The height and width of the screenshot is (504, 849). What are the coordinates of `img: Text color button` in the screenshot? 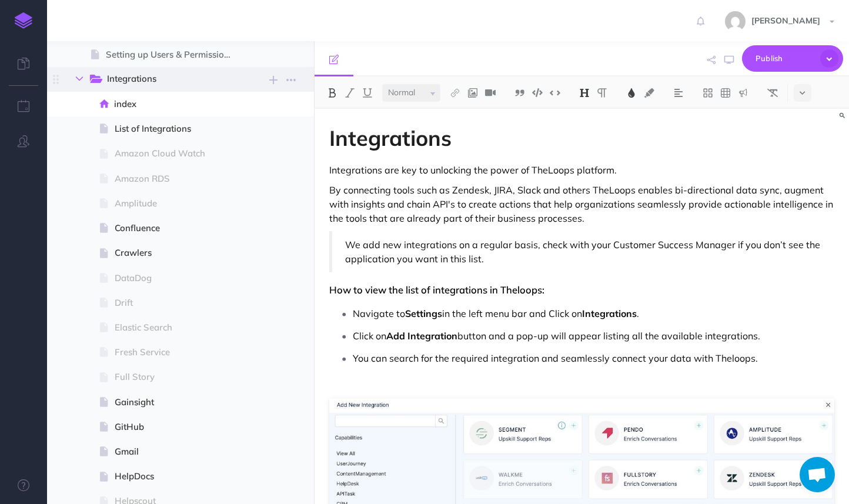 It's located at (631, 93).